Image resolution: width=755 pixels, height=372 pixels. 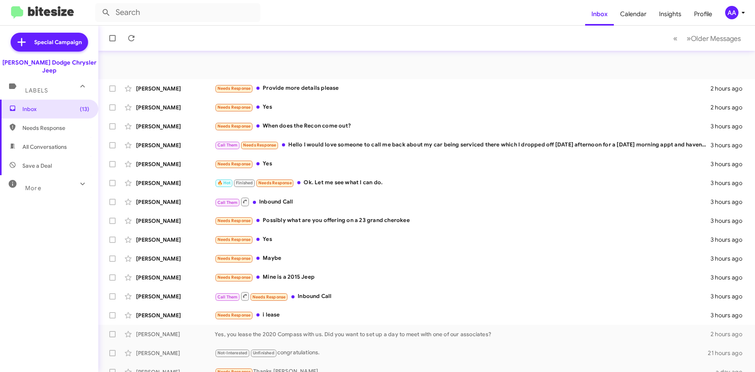 What do you see at coordinates (670, 14) in the screenshot?
I see `span: Insights` at bounding box center [670, 14].